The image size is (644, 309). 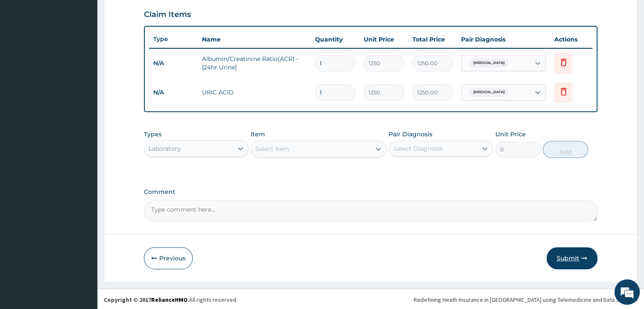 I want to click on h3: Claim Items, so click(x=167, y=15).